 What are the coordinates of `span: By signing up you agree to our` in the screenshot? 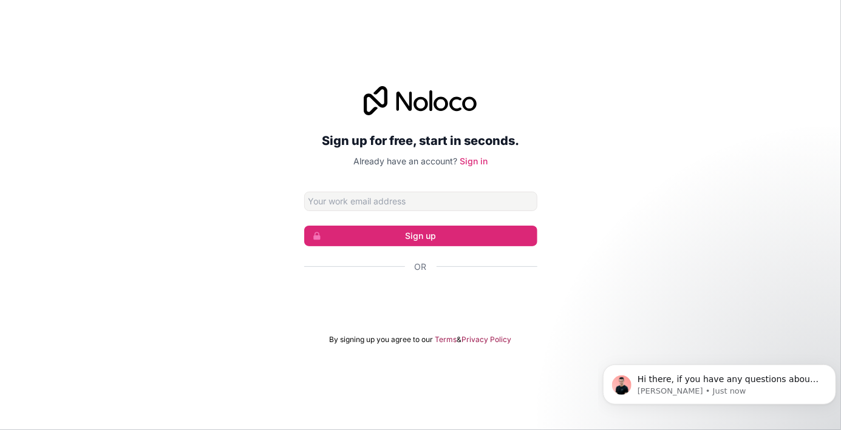 It's located at (381, 340).